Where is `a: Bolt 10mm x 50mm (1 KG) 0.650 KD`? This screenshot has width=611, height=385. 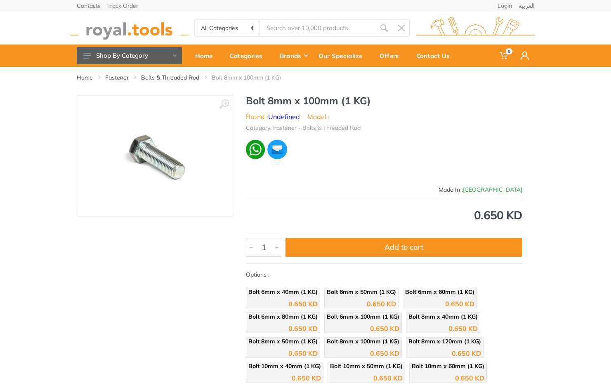 a: Bolt 10mm x 50mm (1 KG) 0.650 KD is located at coordinates (366, 373).